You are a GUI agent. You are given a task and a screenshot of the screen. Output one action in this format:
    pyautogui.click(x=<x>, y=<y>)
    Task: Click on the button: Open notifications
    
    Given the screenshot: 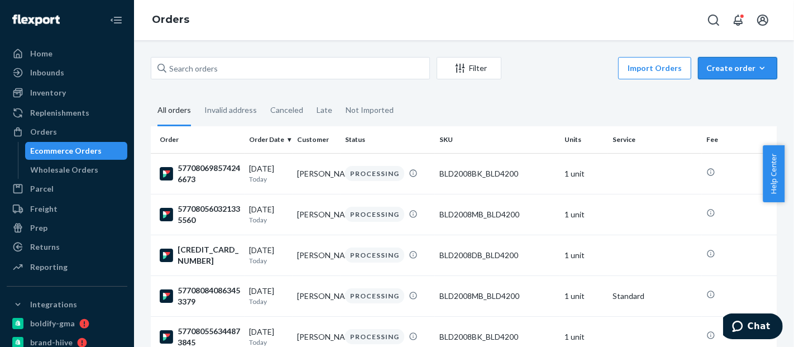 What is the action you would take?
    pyautogui.click(x=738, y=20)
    